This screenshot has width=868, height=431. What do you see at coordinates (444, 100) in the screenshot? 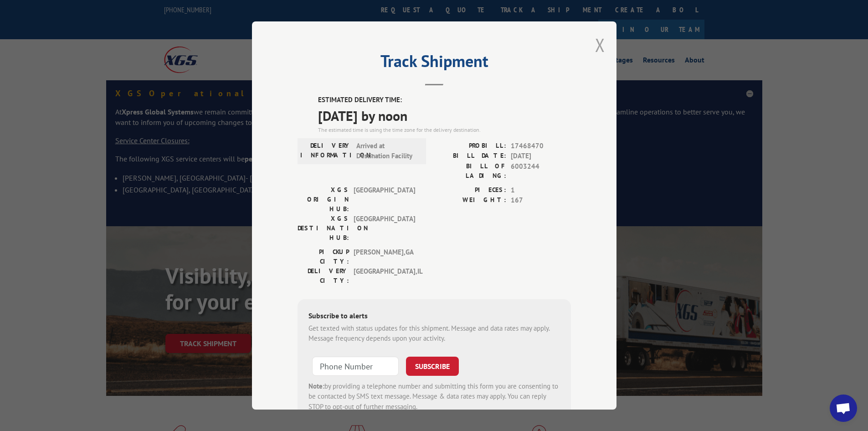
I see `label: ESTIMATED DELIVERY TIME:` at bounding box center [444, 100].